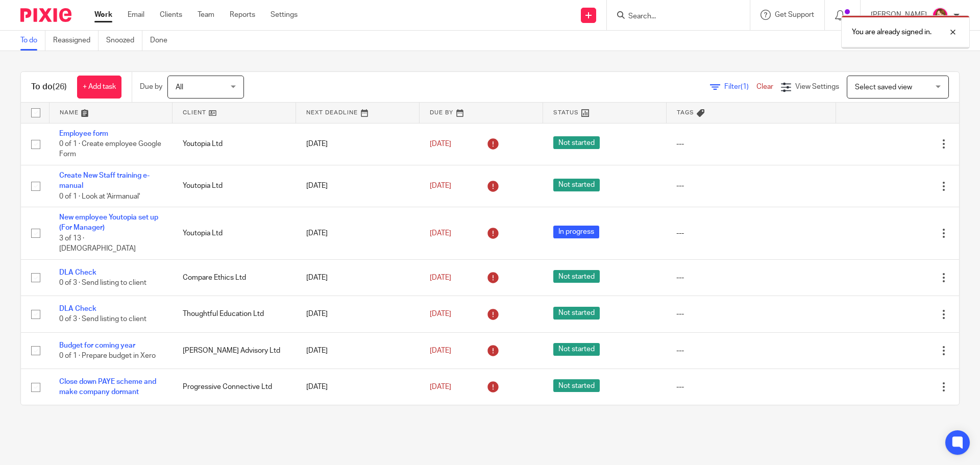 The width and height of the screenshot is (980, 465). What do you see at coordinates (884, 88) in the screenshot?
I see `span: Select saved view` at bounding box center [884, 88].